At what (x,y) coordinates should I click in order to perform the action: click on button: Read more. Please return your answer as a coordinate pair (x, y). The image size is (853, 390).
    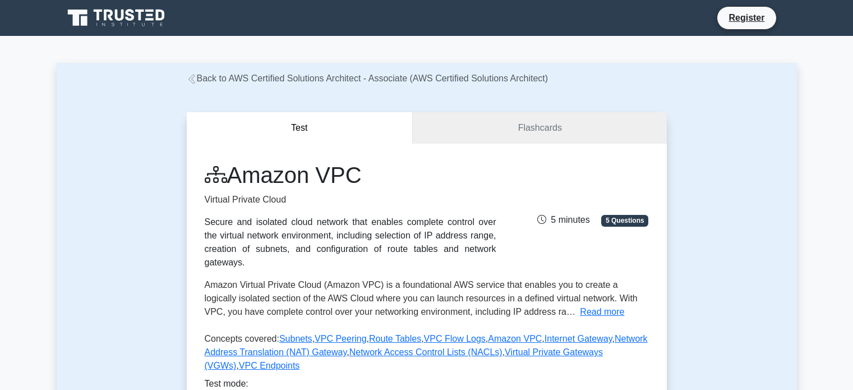
    Looking at the image, I should click on (602, 312).